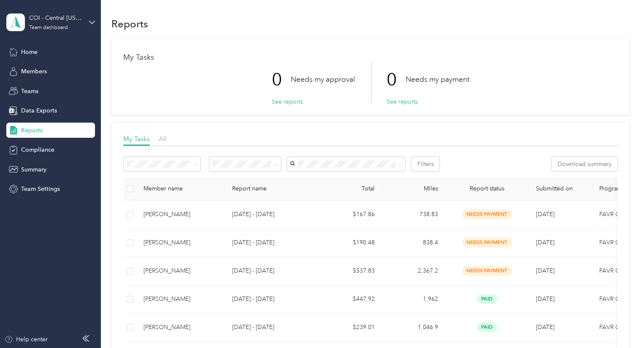 This screenshot has width=644, height=348. Describe the element at coordinates (561, 189) in the screenshot. I see `th: Submitted on` at that location.